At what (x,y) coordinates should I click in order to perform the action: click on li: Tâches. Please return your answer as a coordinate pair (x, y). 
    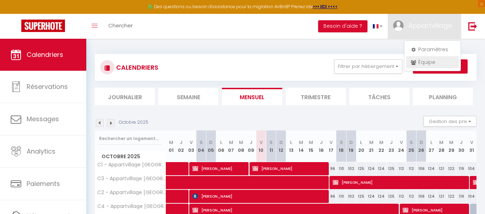
    Looking at the image, I should click on (379, 96).